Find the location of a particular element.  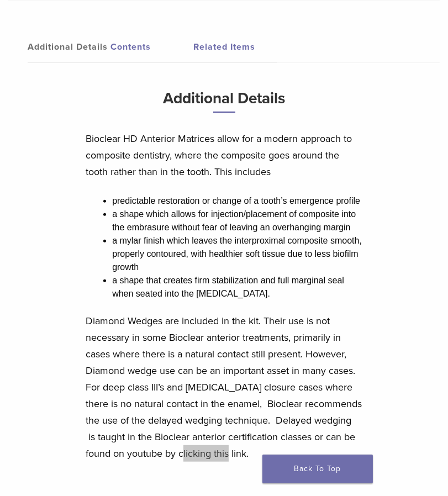

a: Back To Top is located at coordinates (318, 470).